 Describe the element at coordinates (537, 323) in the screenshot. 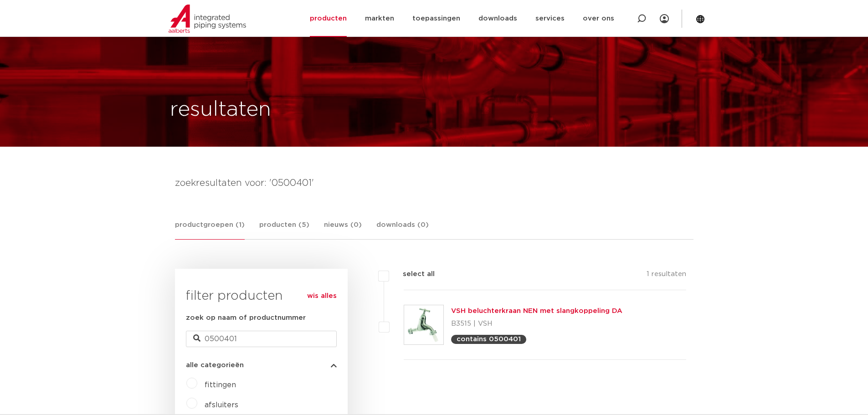

I see `p: B3515 | VSH` at that location.